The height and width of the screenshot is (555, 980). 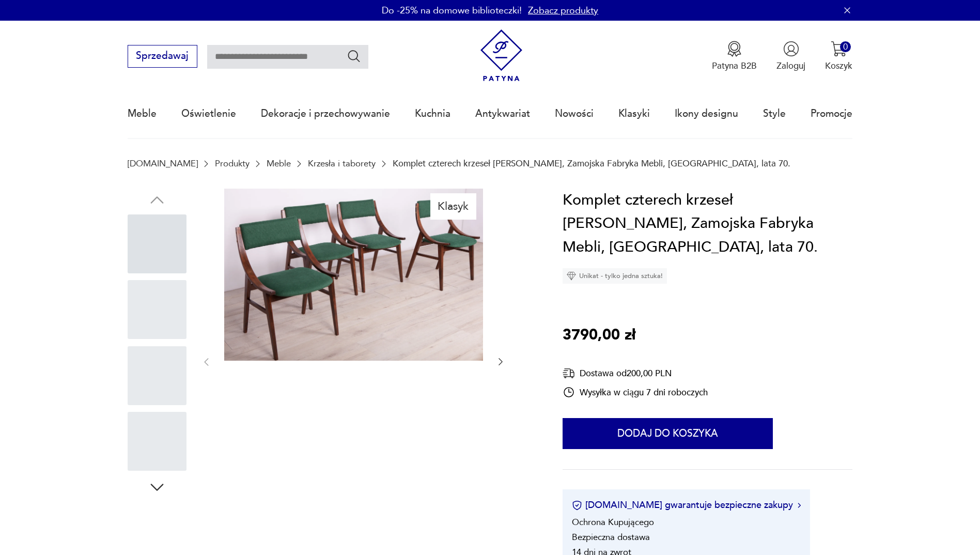 What do you see at coordinates (209, 114) in the screenshot?
I see `a: Oświetlenie` at bounding box center [209, 114].